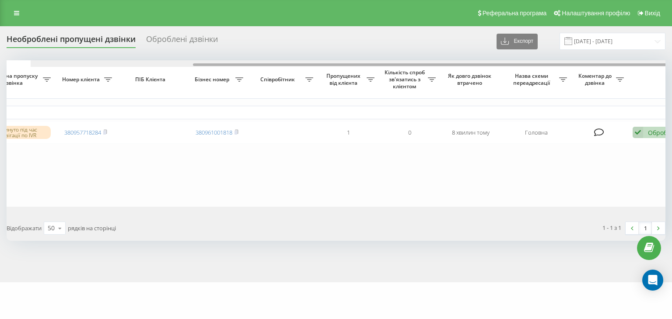 The width and height of the screenshot is (672, 319). I want to click on span: Вихід, so click(652, 13).